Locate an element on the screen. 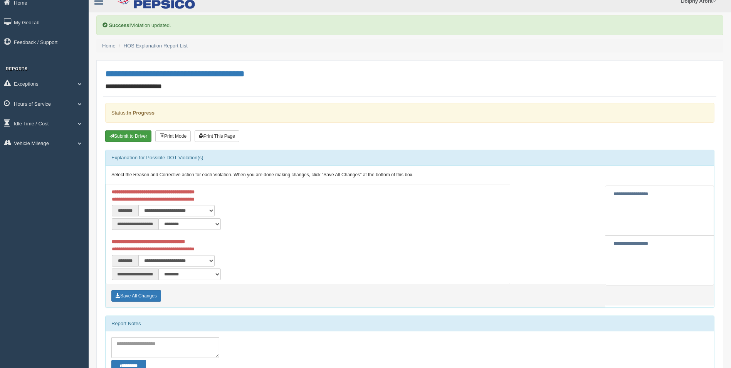  button: Submit To Driver is located at coordinates (128, 136).